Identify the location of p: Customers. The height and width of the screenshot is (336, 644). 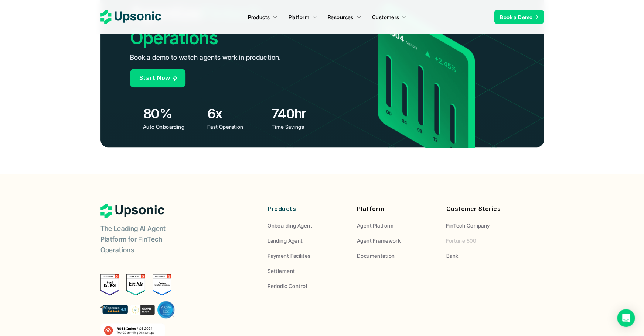
(386, 17).